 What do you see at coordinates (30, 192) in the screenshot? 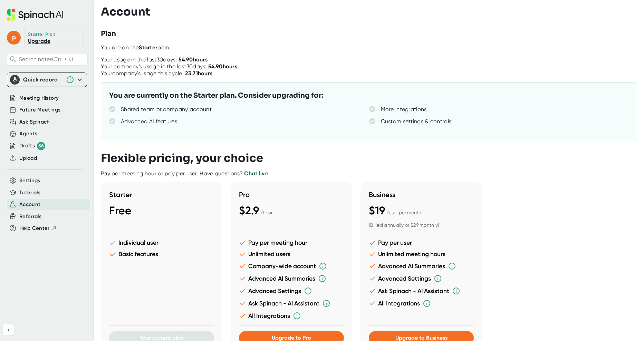
I see `span: Tutorials` at bounding box center [30, 192].